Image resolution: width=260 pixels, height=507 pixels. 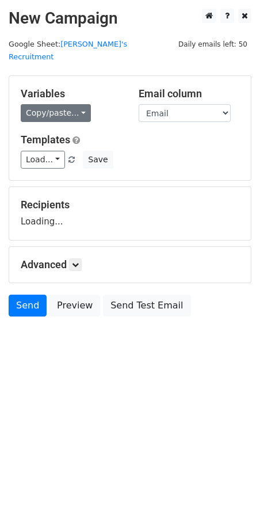 I want to click on button: Save, so click(x=98, y=159).